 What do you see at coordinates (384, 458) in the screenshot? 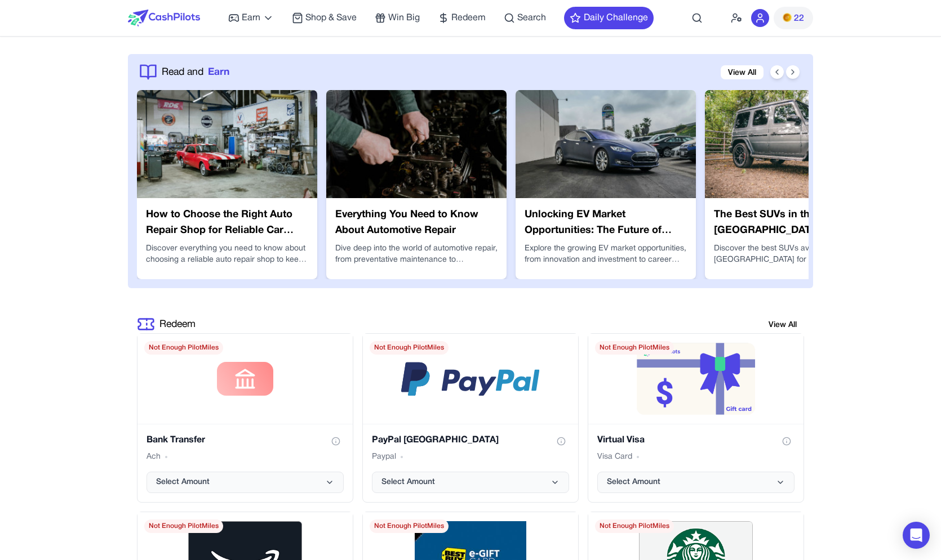
I see `span: Paypal` at bounding box center [384, 458].